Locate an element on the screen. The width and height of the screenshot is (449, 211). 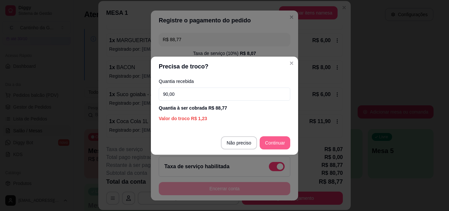
button: Close is located at coordinates (291, 63).